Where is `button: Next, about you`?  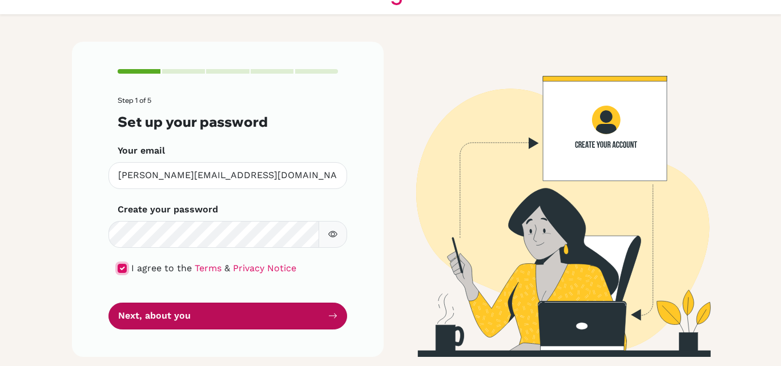
button: Next, about you is located at coordinates (228, 316).